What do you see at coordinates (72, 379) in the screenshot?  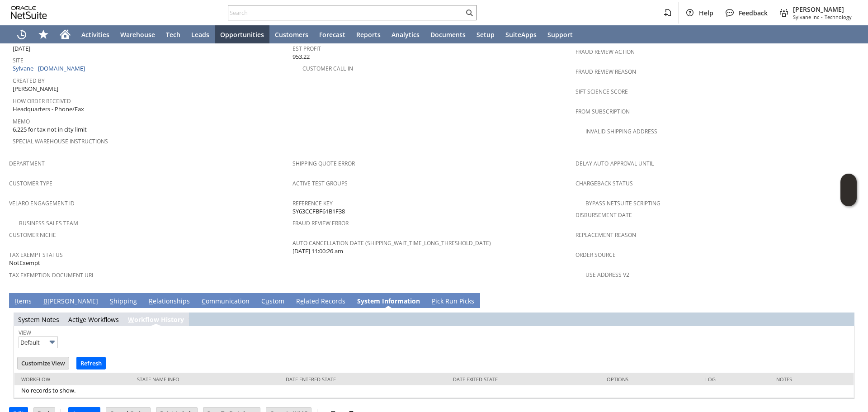 I see `div: Workflow` at bounding box center [72, 379].